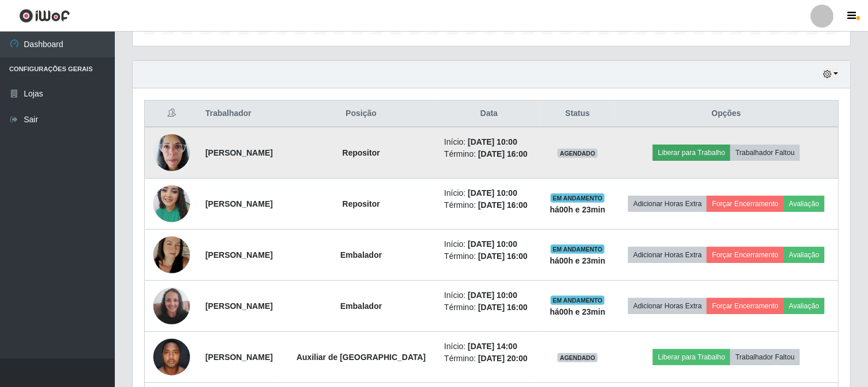 The height and width of the screenshot is (387, 868). I want to click on th: Posição, so click(360, 114).